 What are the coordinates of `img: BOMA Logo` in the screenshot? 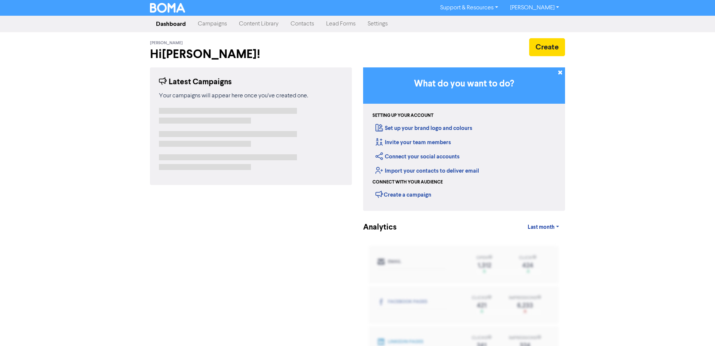 It's located at (168, 8).